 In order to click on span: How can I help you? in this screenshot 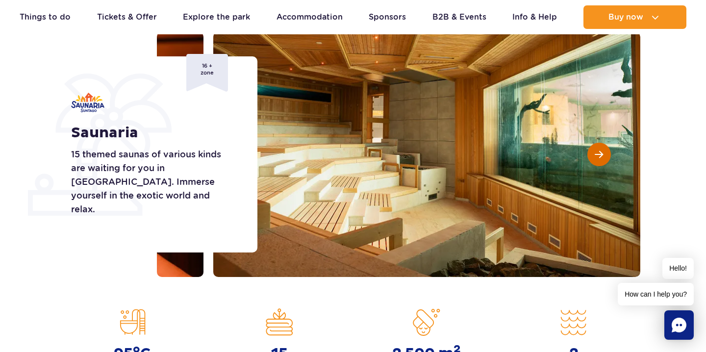, I will do `click(656, 294)`.